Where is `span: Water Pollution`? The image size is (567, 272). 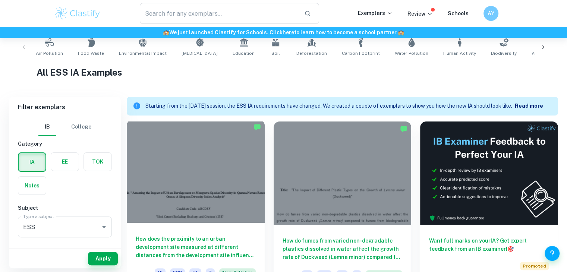
span: Water Pollution is located at coordinates (412, 53).